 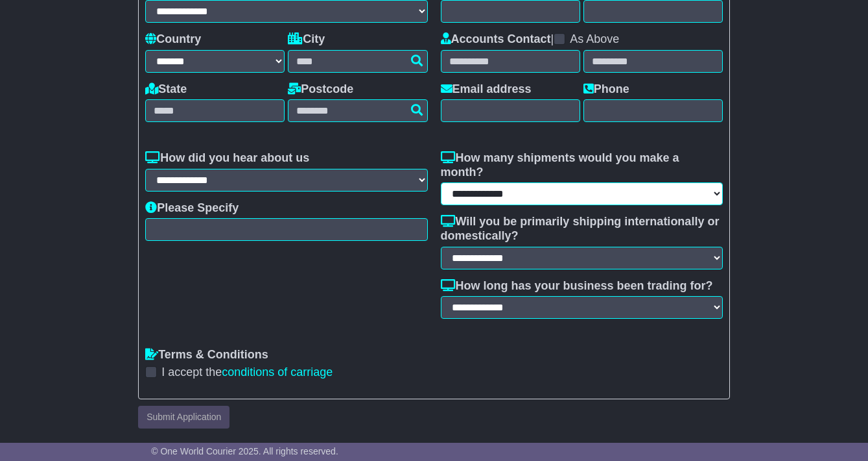 What do you see at coordinates (183, 417) in the screenshot?
I see `button: Submit Application` at bounding box center [183, 417].